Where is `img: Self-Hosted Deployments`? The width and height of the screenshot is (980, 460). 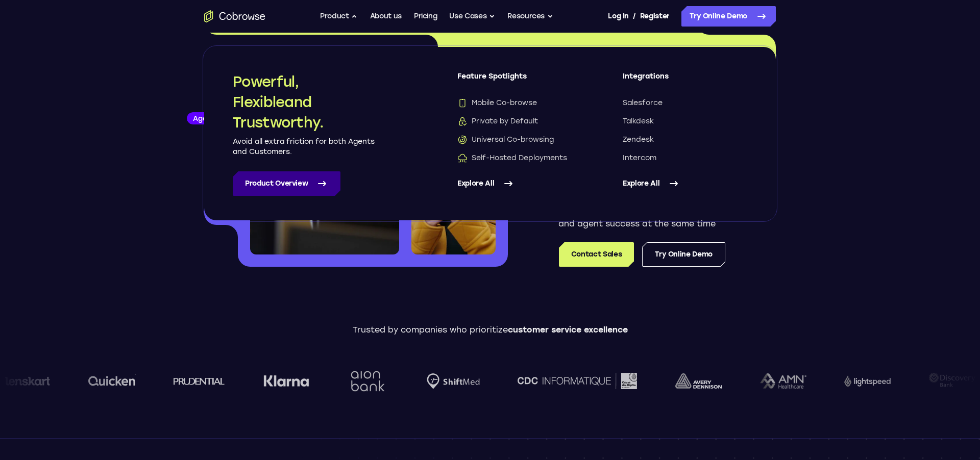 img: Self-Hosted Deployments is located at coordinates (462, 158).